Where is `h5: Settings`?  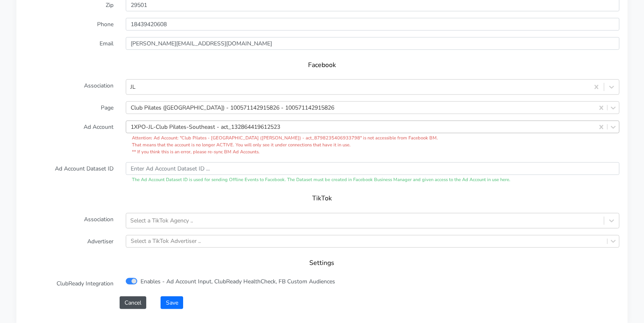 h5: Settings is located at coordinates (322, 263).